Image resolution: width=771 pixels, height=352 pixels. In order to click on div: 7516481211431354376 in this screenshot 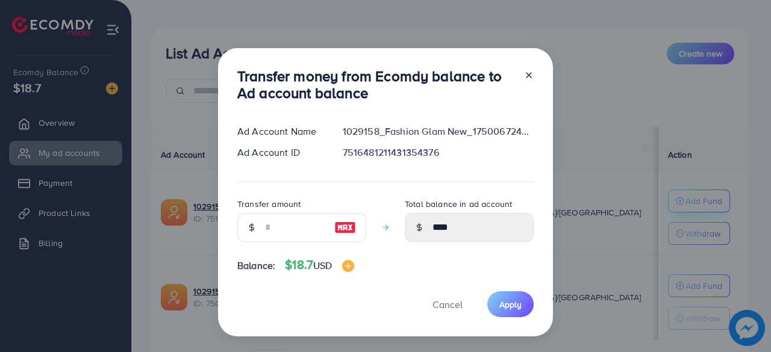, I will do `click(438, 152)`.